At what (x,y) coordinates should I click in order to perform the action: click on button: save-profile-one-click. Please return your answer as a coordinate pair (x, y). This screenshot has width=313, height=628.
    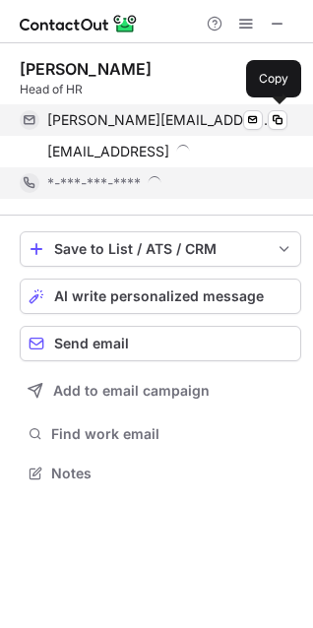
    Looking at the image, I should click on (160, 249).